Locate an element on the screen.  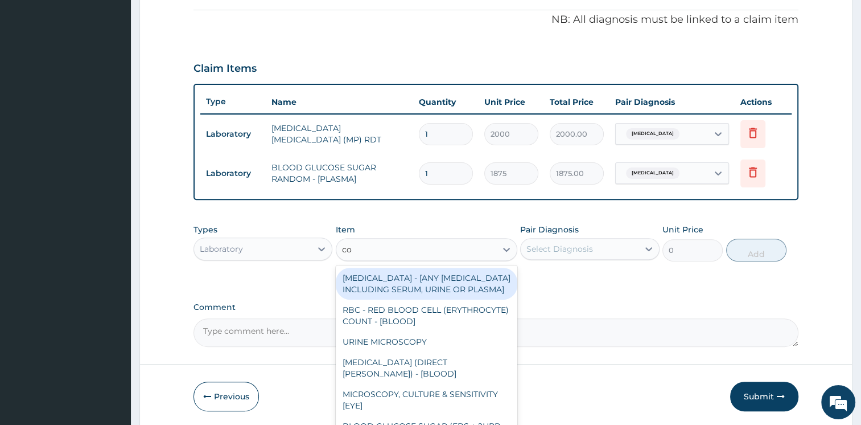
div: Laboratory is located at coordinates (221, 249).